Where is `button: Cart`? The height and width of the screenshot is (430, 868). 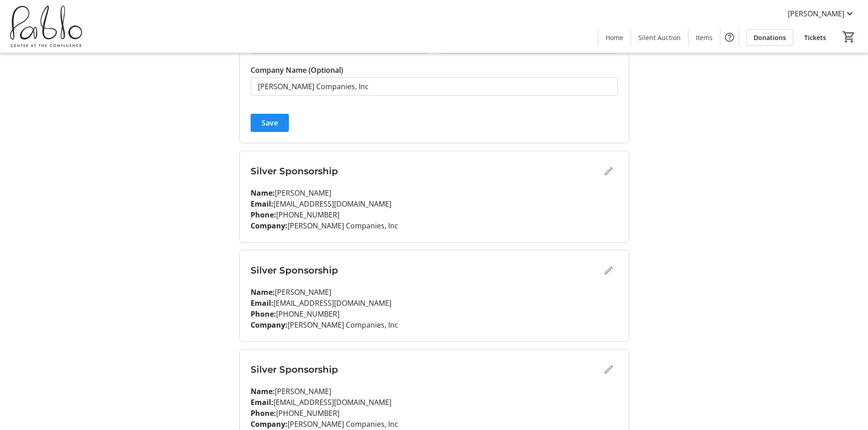
button: Cart is located at coordinates (849, 37).